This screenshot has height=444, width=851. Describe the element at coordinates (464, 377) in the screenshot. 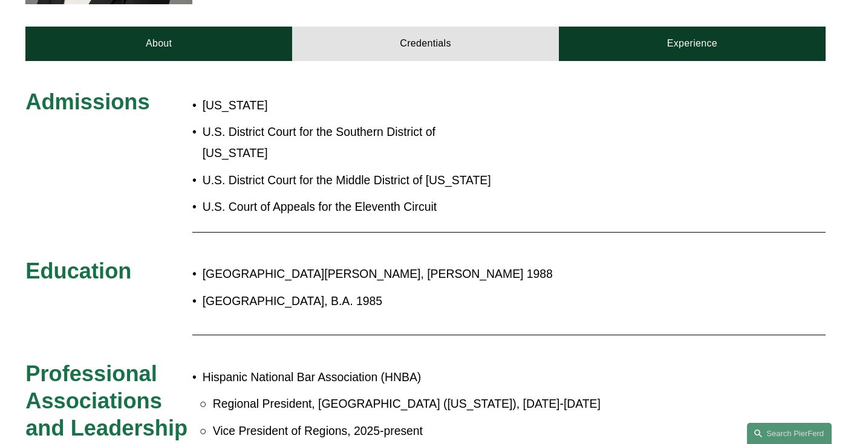

I see `p: Hispanic National Bar Association (HNBA)` at that location.